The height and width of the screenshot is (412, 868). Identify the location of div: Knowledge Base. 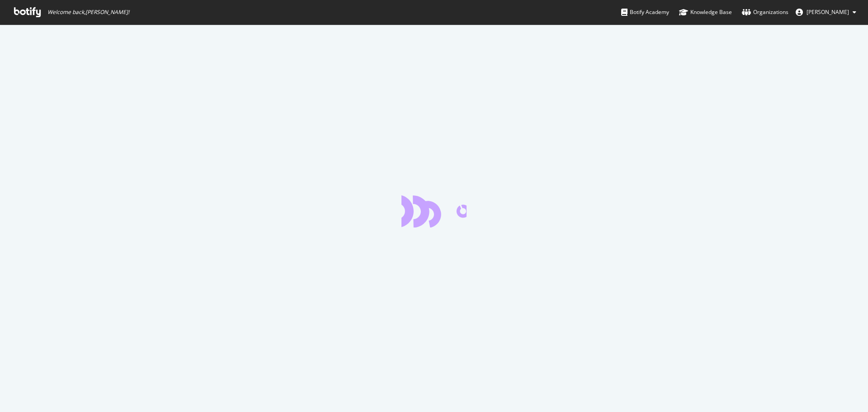
(705, 12).